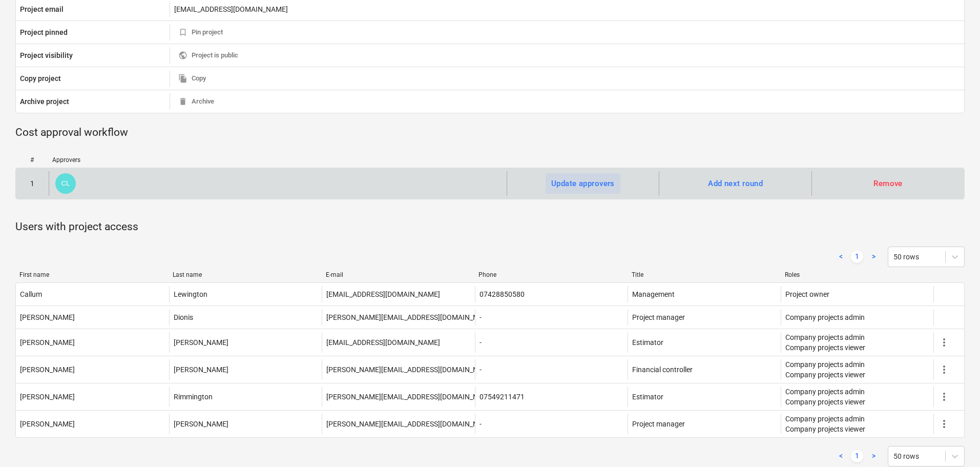  I want to click on div: Callum Lewington, so click(66, 183).